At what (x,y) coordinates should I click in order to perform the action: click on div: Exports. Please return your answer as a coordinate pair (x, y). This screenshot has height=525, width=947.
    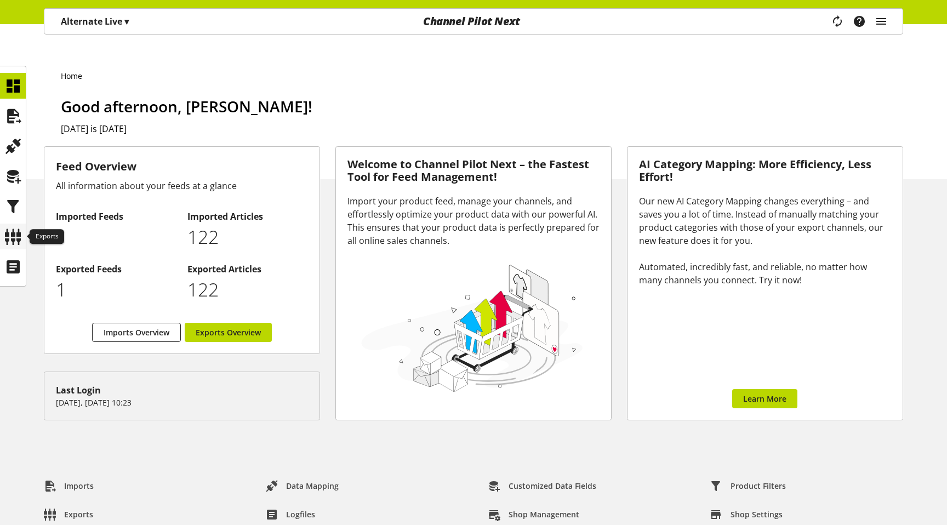
    Looking at the image, I should click on (47, 237).